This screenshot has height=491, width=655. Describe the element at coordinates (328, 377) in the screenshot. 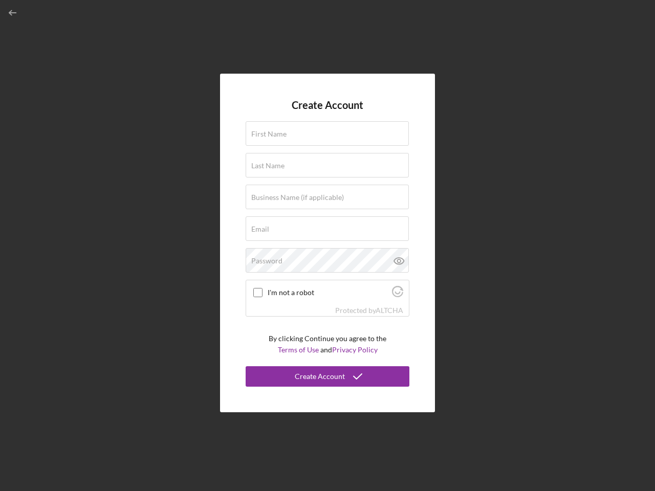

I see `button: Create Account` at that location.